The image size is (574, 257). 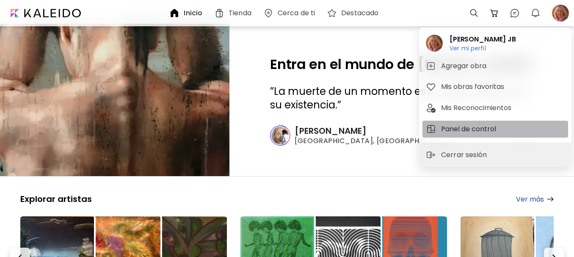 I want to click on p: Cerrar sesión, so click(x=465, y=155).